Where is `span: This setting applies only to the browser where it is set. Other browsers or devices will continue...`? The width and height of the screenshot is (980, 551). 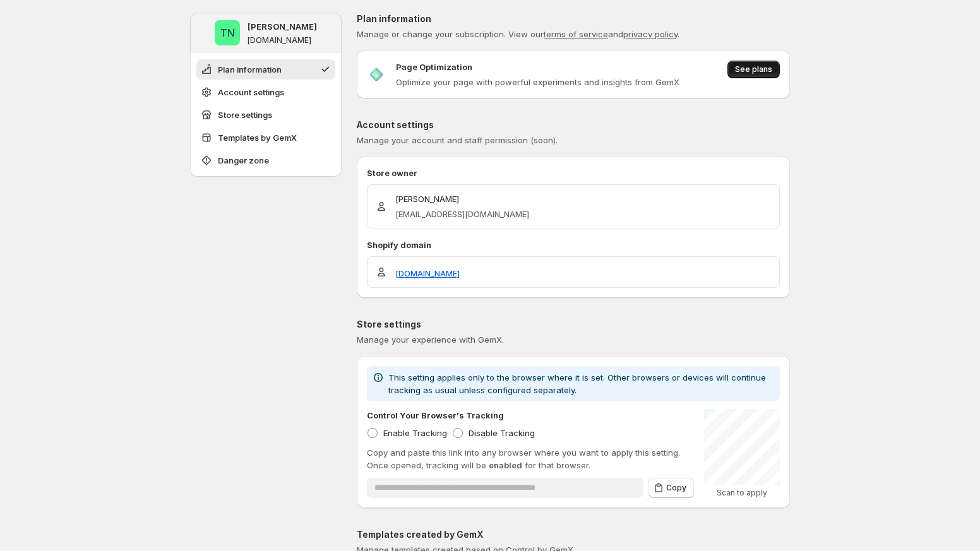
span: This setting applies only to the browser where it is set. Other browsers or devices will continue... is located at coordinates (577, 384).